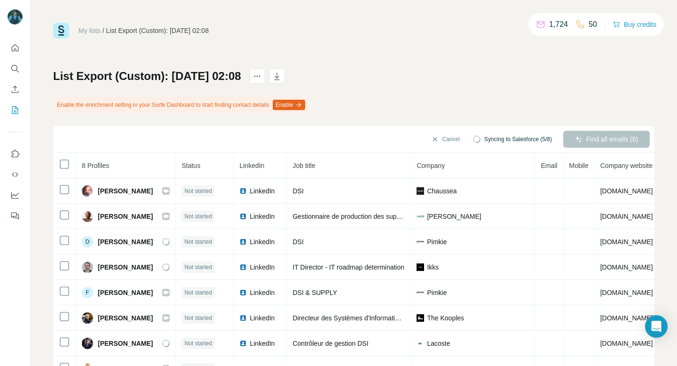  What do you see at coordinates (180, 105) in the screenshot?
I see `div: Enable the enrichment setting in your Surfe Dashboard to start finding contact details` at bounding box center [180, 105].